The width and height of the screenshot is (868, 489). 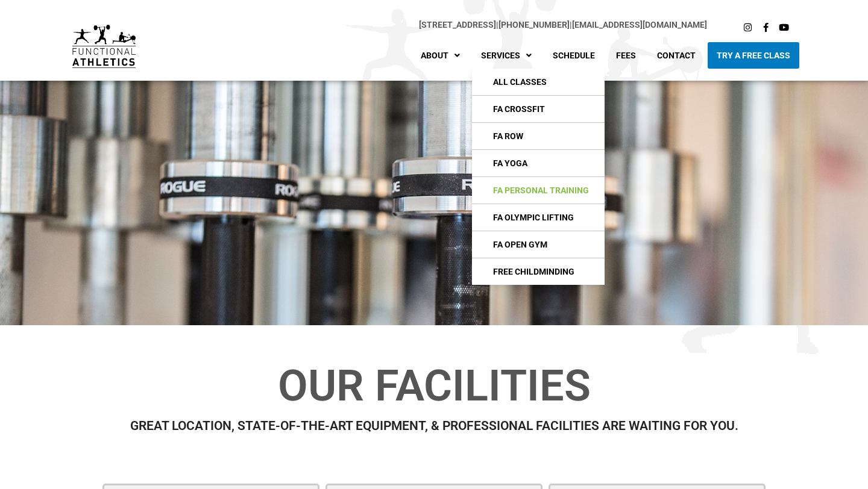 I want to click on a: FA Row, so click(x=538, y=136).